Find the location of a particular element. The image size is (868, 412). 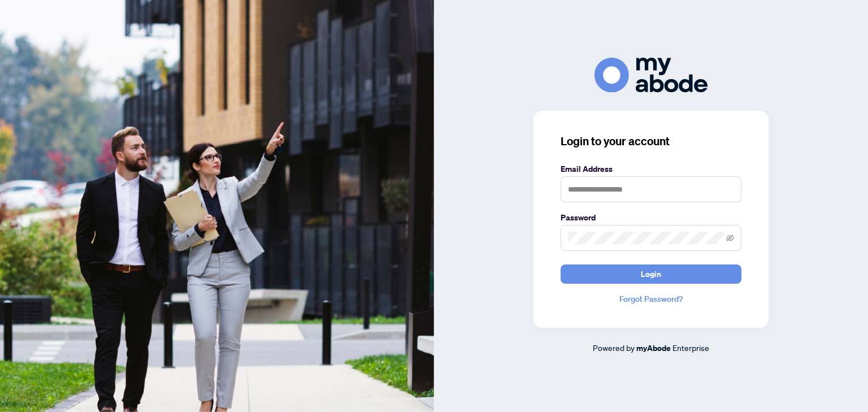

span: Powered by is located at coordinates (614, 347).